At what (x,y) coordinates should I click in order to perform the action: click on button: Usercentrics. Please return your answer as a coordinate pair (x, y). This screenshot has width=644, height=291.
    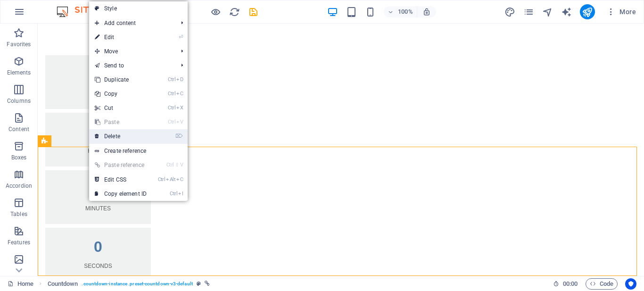
    Looking at the image, I should click on (631, 284).